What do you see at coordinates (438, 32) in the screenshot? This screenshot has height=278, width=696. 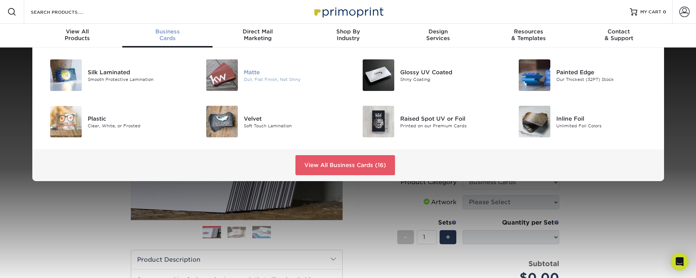 I see `span: Design` at bounding box center [438, 32].